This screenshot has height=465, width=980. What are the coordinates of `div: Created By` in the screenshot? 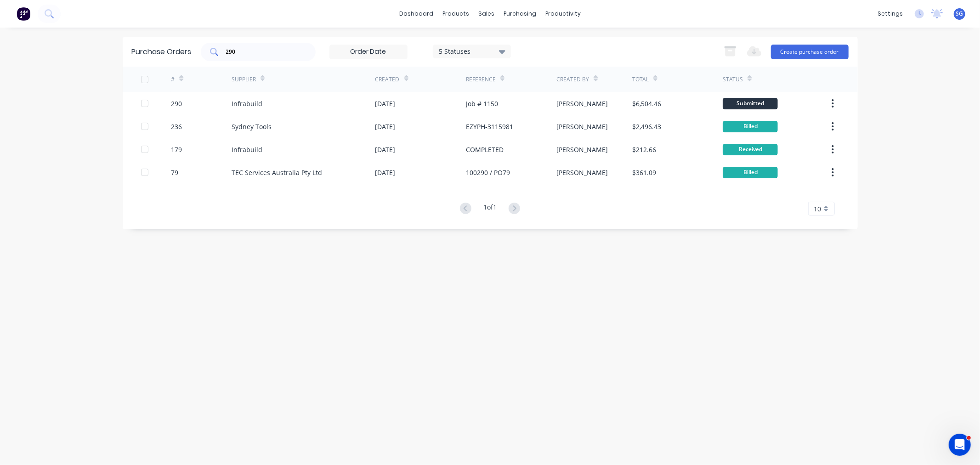 It's located at (572, 79).